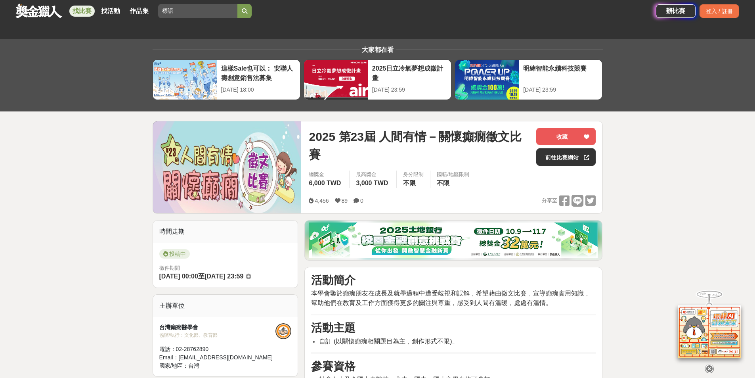 Image resolution: width=755 pixels, height=378 pixels. What do you see at coordinates (549, 201) in the screenshot?
I see `span: 分享至` at bounding box center [549, 201].